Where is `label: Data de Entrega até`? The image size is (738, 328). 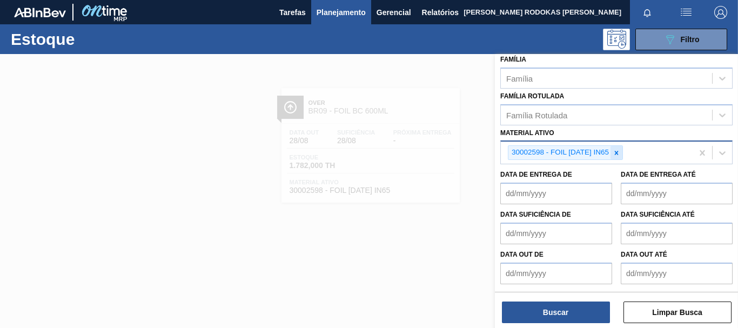 label: Data de Entrega até is located at coordinates (658, 174).